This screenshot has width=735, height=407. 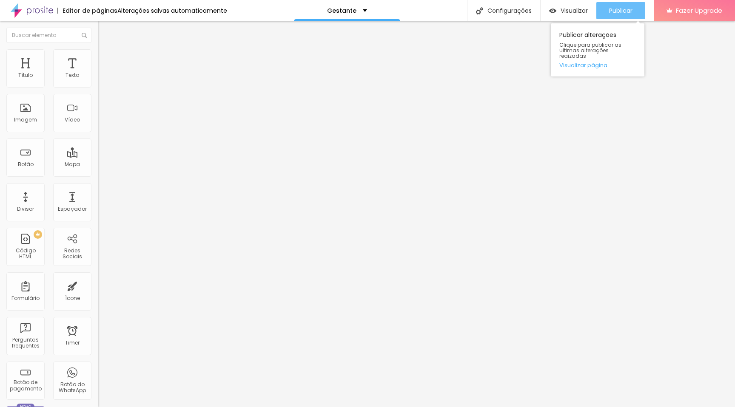 What do you see at coordinates (172, 11) in the screenshot?
I see `div: Alterações salvas automaticamente` at bounding box center [172, 11].